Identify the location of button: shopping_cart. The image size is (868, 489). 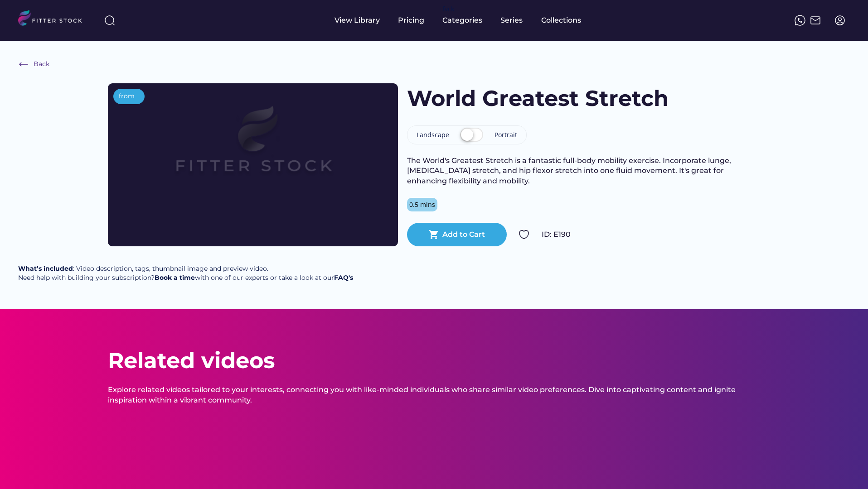
(434, 234).